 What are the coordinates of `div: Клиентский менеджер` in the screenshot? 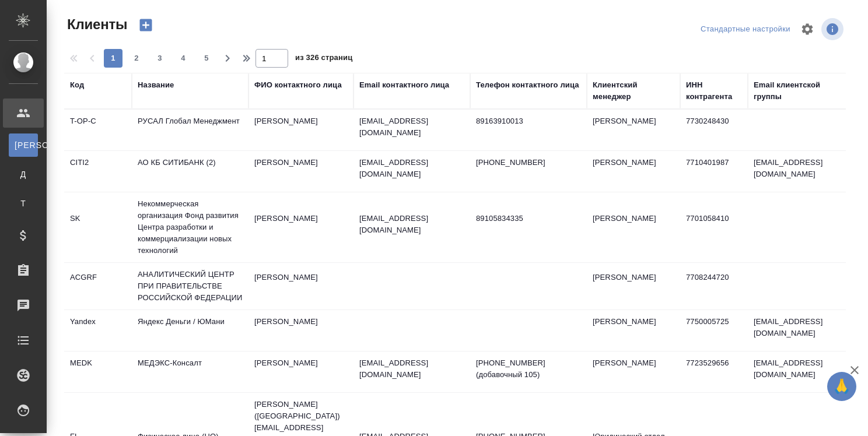 It's located at (633, 91).